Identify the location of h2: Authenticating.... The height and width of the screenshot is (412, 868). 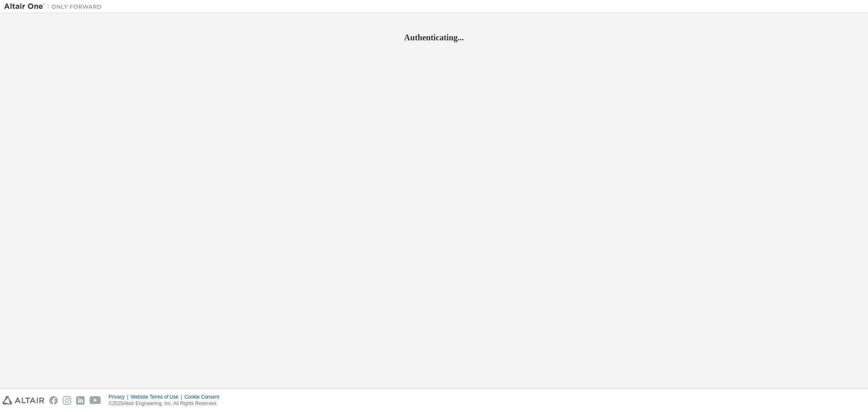
(434, 37).